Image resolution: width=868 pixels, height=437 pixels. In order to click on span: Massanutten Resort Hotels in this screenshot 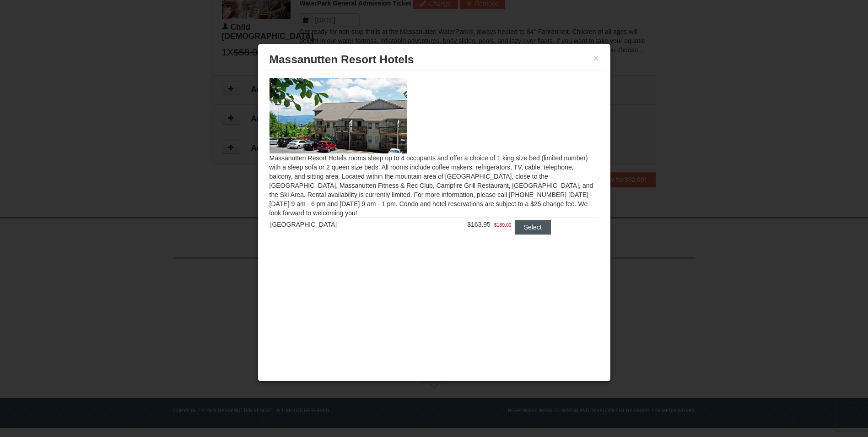, I will do `click(341, 59)`.